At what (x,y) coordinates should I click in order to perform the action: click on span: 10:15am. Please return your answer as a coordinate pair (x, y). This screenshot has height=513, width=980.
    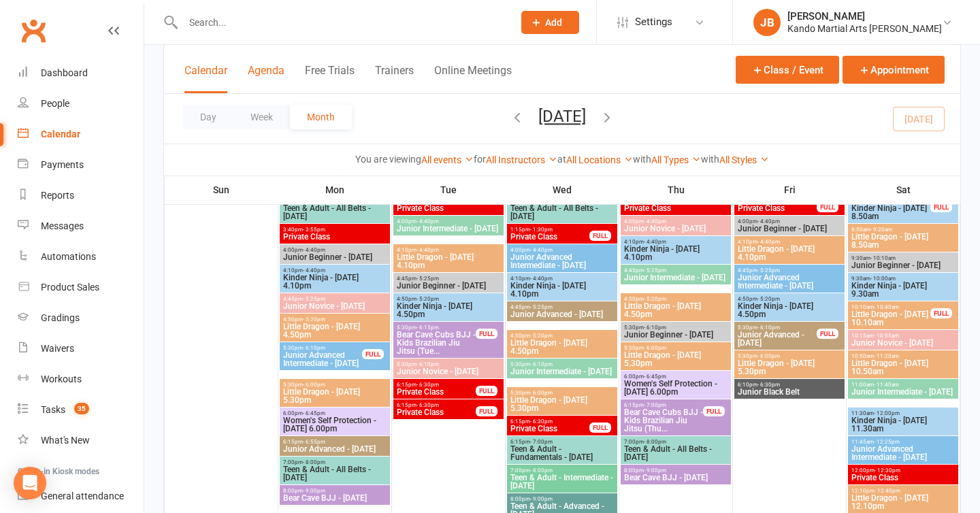
    Looking at the image, I should click on (903, 336).